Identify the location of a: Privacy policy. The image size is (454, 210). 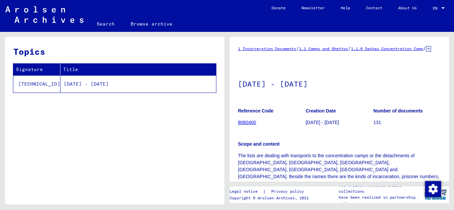
(289, 192).